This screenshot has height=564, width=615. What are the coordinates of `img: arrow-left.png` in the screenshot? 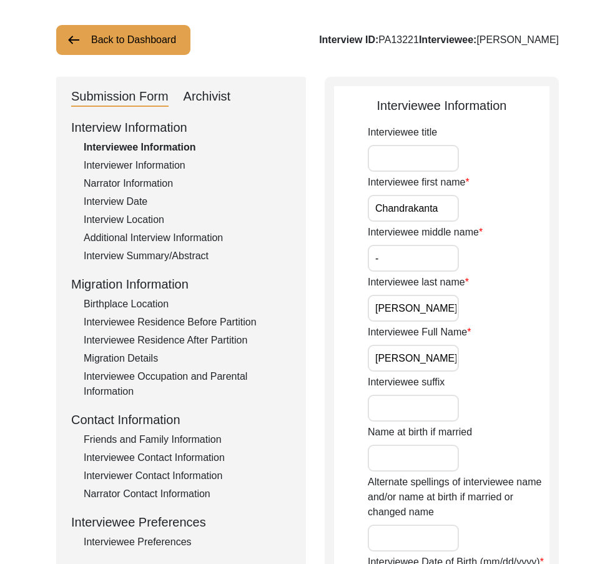 It's located at (74, 40).